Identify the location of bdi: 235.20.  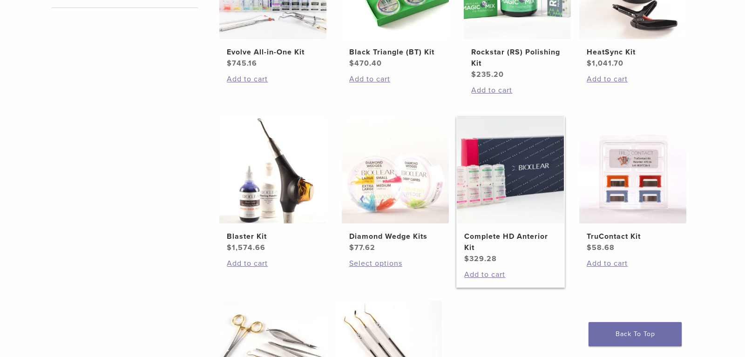
(487, 74).